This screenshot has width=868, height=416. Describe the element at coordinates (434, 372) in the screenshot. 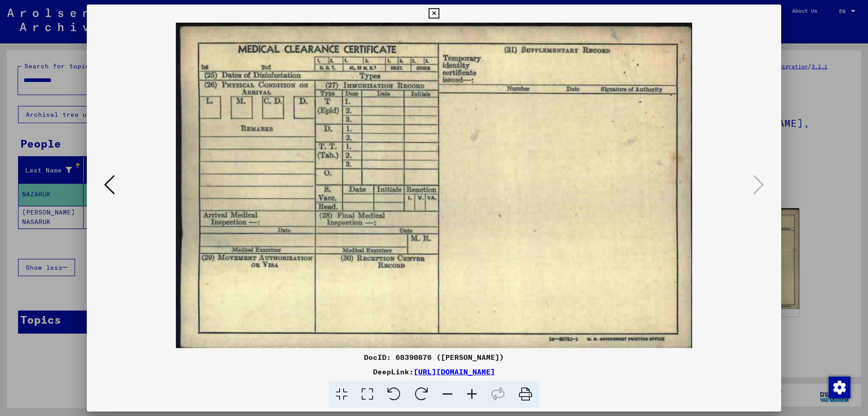

I see `div: DeepLink:` at that location.